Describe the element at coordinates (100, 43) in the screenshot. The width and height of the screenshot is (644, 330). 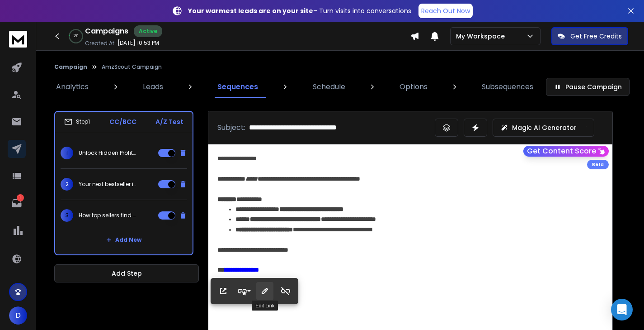
I see `p: Created At:` at that location.